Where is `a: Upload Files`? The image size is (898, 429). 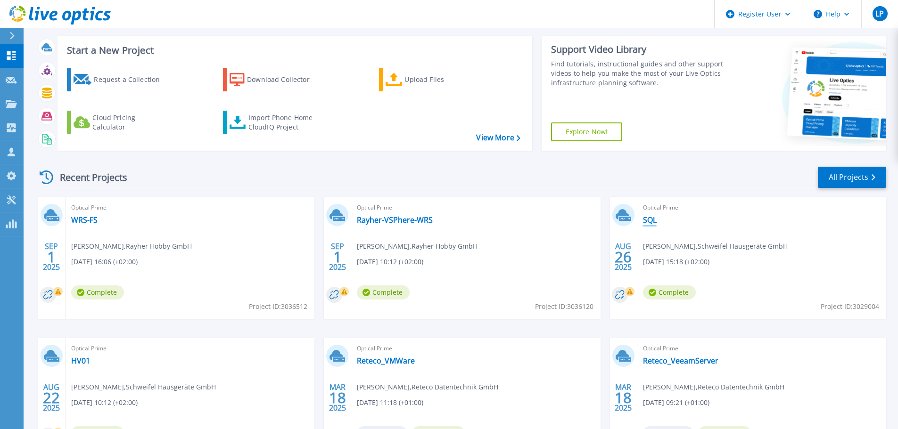
a: Upload Files is located at coordinates (431, 80).